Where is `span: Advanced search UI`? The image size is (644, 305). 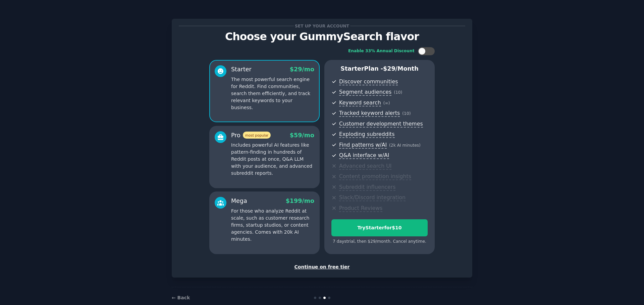
span: Advanced search UI is located at coordinates (365, 166).